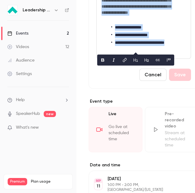 The height and width of the screenshot is (193, 195). What do you see at coordinates (98, 186) in the screenshot?
I see `p: 11` at bounding box center [98, 186].